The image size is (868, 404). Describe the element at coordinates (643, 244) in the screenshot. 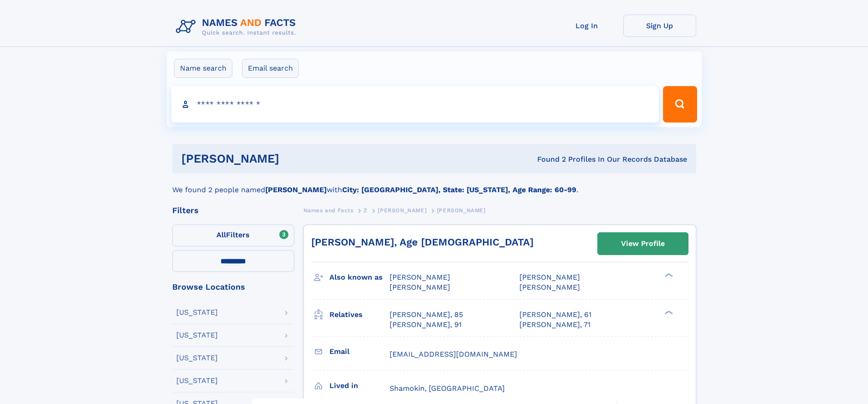

I see `div: View Profile` at that location.